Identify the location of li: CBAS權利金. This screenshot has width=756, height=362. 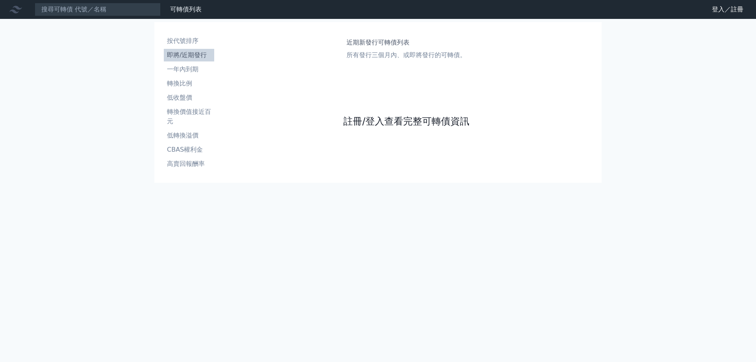
(189, 150).